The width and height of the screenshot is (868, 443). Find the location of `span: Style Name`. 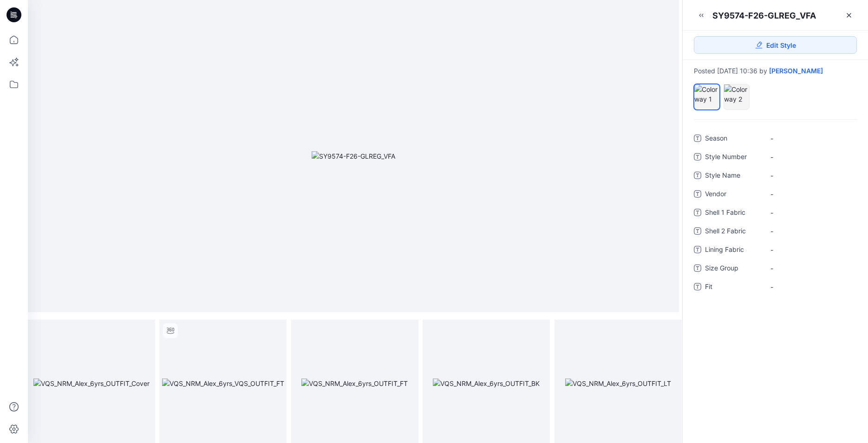

span: Style Name is located at coordinates (733, 176).